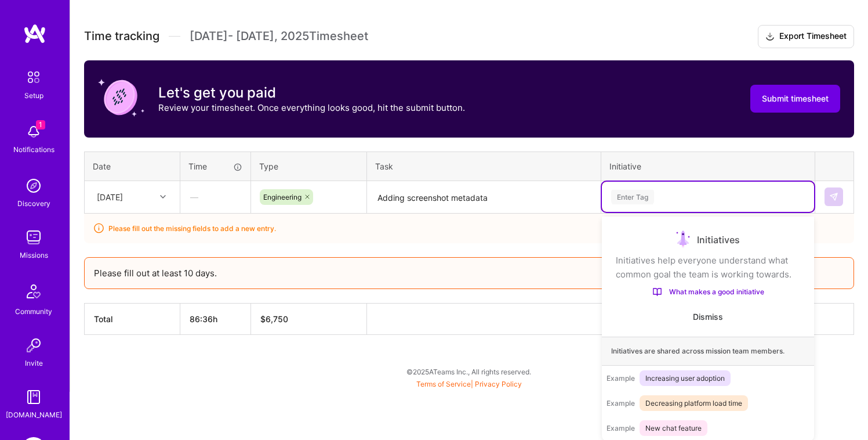 Image resolution: width=868 pixels, height=440 pixels. I want to click on button: Dismiss, so click(708, 317).